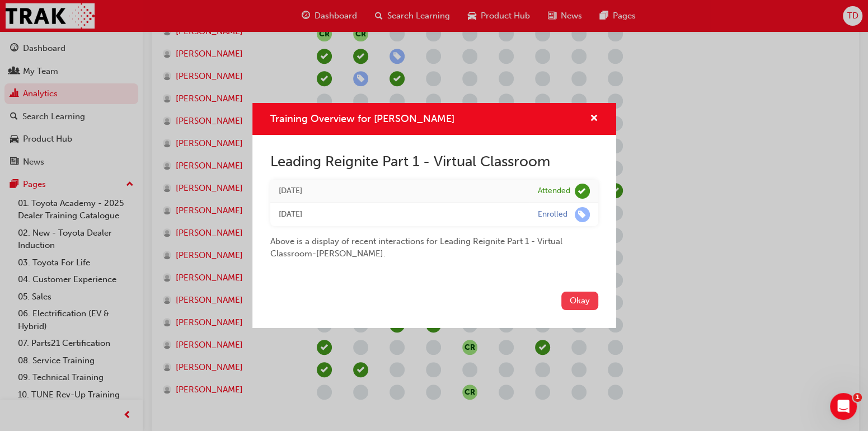  Describe the element at coordinates (434, 162) in the screenshot. I see `h2: Leading Reignite Part 1 - Virtual Classroom` at that location.